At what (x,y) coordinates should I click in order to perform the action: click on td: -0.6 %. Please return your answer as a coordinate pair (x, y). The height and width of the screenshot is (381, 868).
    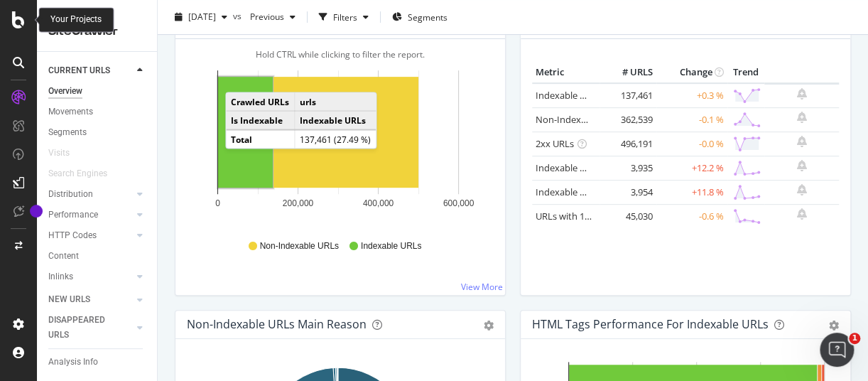
    Looking at the image, I should click on (692, 216).